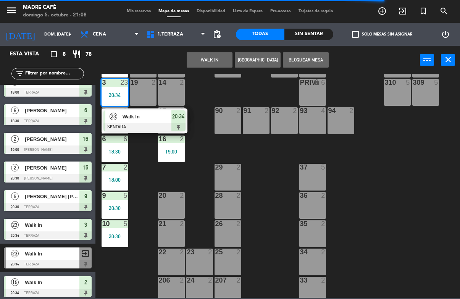 Image resolution: width=460 pixels, height=299 pixels. I want to click on span: 1.Terraza, so click(170, 34).